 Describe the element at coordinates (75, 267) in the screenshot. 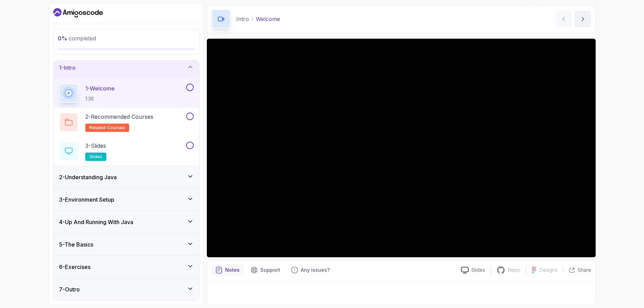

I see `h3: 6 - Exercises` at that location.